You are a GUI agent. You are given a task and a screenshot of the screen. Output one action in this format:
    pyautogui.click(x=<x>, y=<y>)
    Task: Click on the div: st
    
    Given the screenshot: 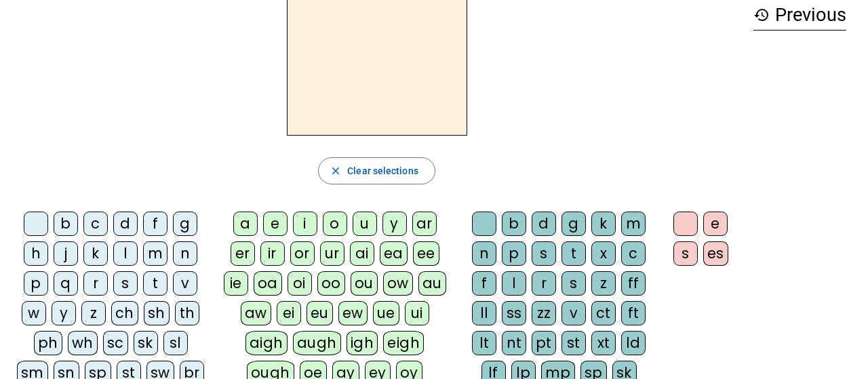 What is the action you would take?
    pyautogui.click(x=574, y=343)
    